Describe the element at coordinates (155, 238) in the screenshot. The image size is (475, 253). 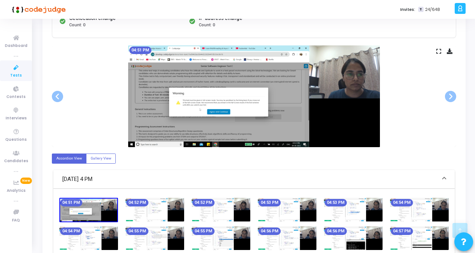
I see `img: screenshot-1757417122332.jpeg` at that location.